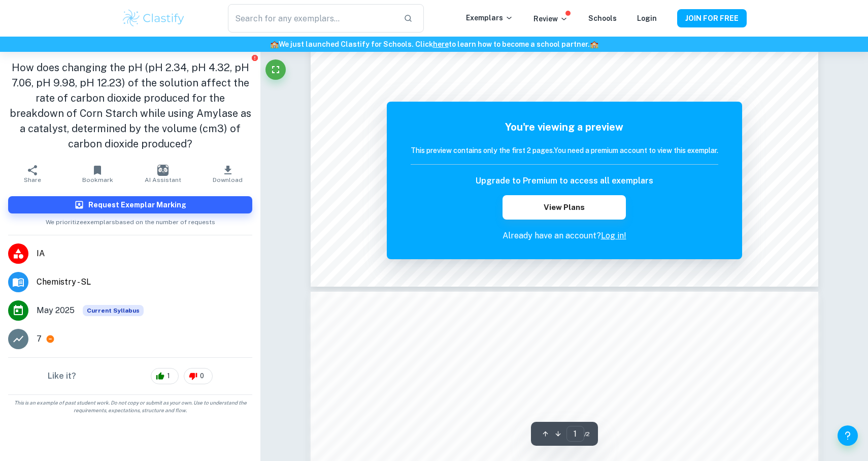 The width and height of the screenshot is (868, 461). What do you see at coordinates (564, 127) in the screenshot?
I see `h5: You're viewing a preview` at bounding box center [564, 127].